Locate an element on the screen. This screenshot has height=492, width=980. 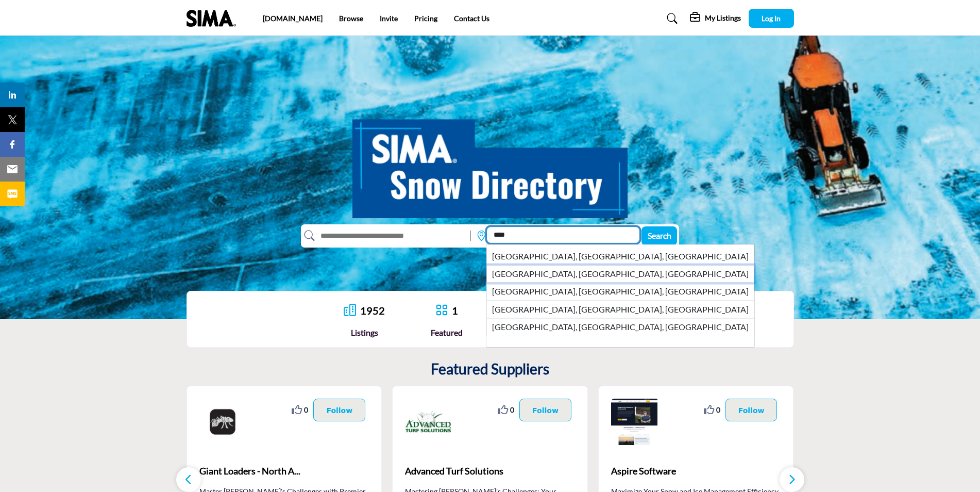
img: Giant Loaders - North America is located at coordinates (222, 422).